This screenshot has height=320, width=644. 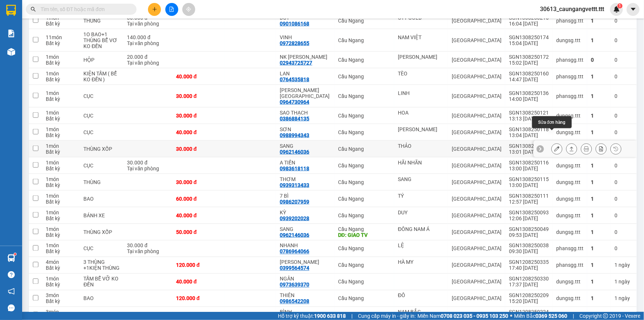 What do you see at coordinates (188, 9) in the screenshot?
I see `span: aim` at bounding box center [188, 9].